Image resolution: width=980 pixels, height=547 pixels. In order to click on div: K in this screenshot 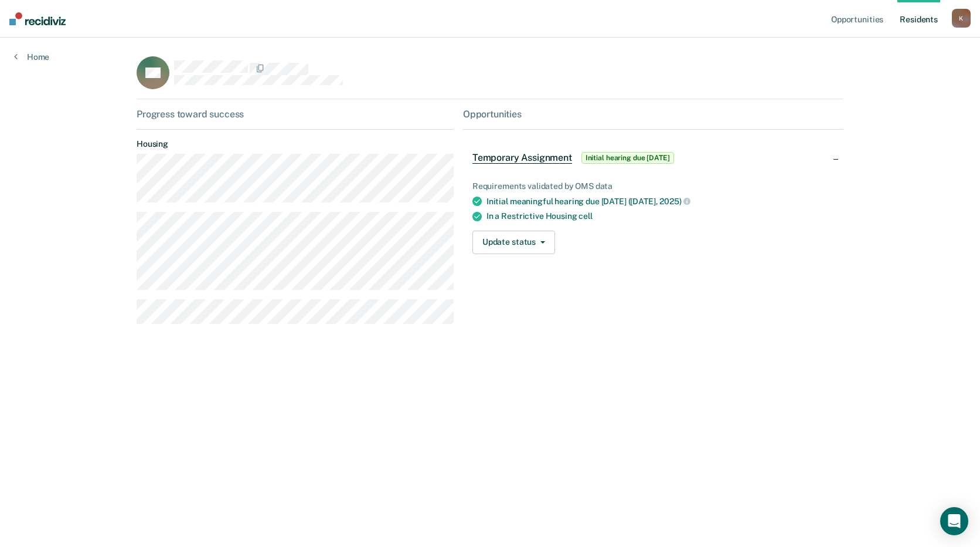, I will do `click(961, 18)`.